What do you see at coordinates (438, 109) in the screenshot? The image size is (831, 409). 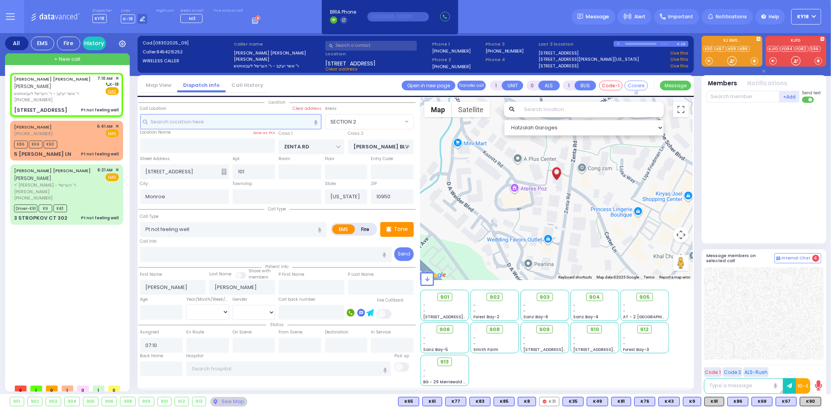 I see `button: Show street map` at bounding box center [438, 109].